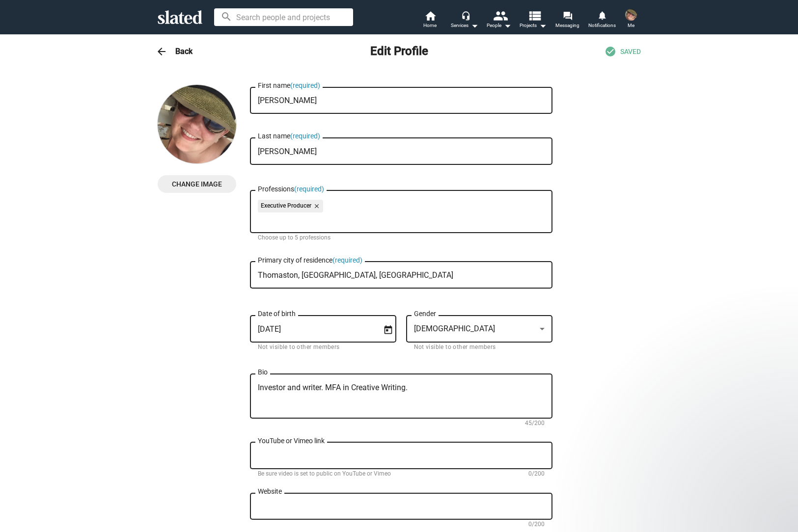 Image resolution: width=798 pixels, height=532 pixels. What do you see at coordinates (535, 424) in the screenshot?
I see `mat-hint: 45/200` at bounding box center [535, 424].